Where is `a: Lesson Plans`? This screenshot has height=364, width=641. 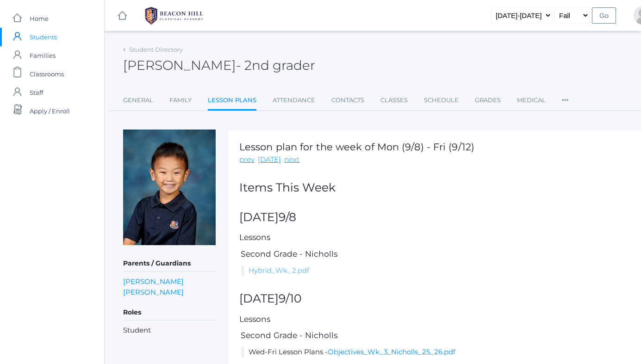
a: Lesson Plans is located at coordinates (232, 101).